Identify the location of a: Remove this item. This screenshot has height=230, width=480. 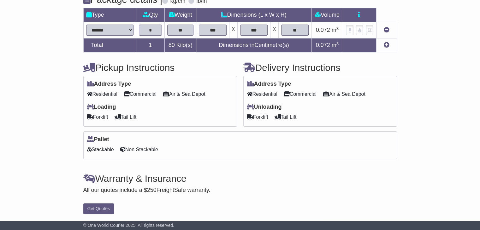
(387, 30).